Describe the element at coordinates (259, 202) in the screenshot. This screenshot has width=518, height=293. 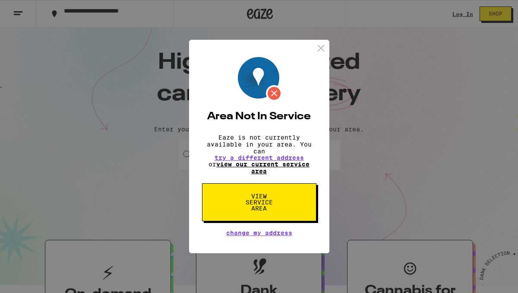
I see `span: View Service Area` at that location.